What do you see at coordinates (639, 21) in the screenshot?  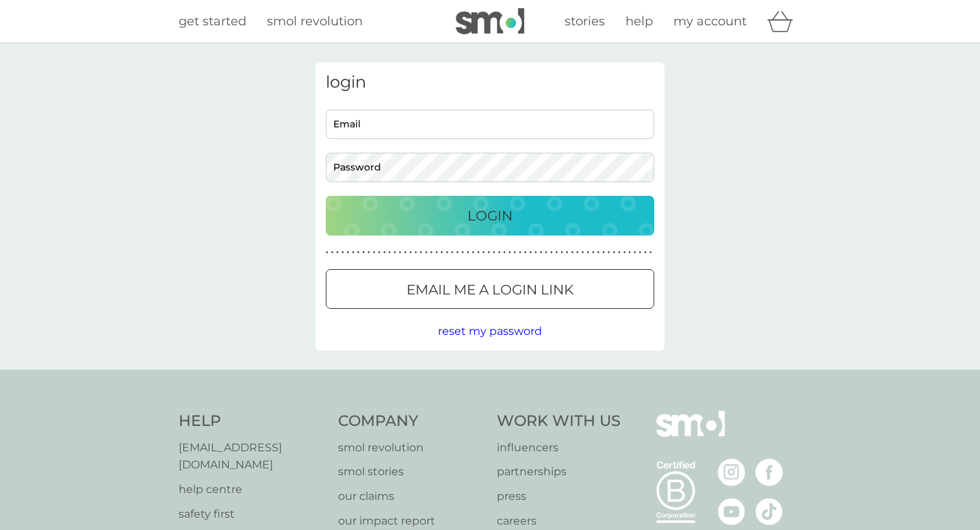 I see `span: help` at bounding box center [639, 21].